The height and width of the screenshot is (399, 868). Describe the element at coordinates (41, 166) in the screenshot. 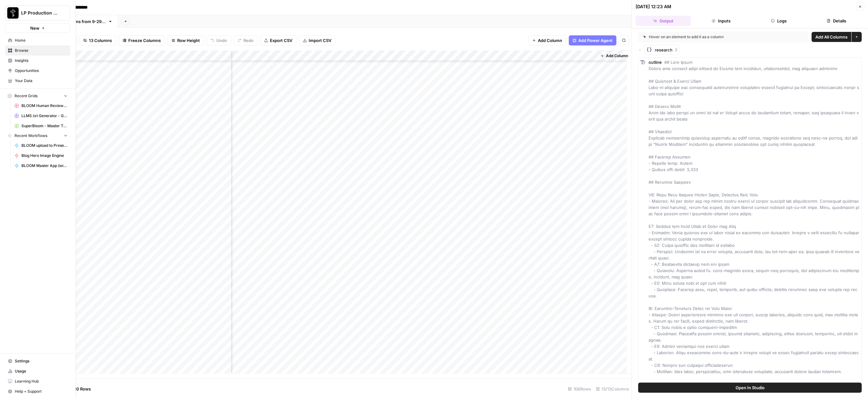

I see `a: BLOOM Master App (with human review)` at that location.